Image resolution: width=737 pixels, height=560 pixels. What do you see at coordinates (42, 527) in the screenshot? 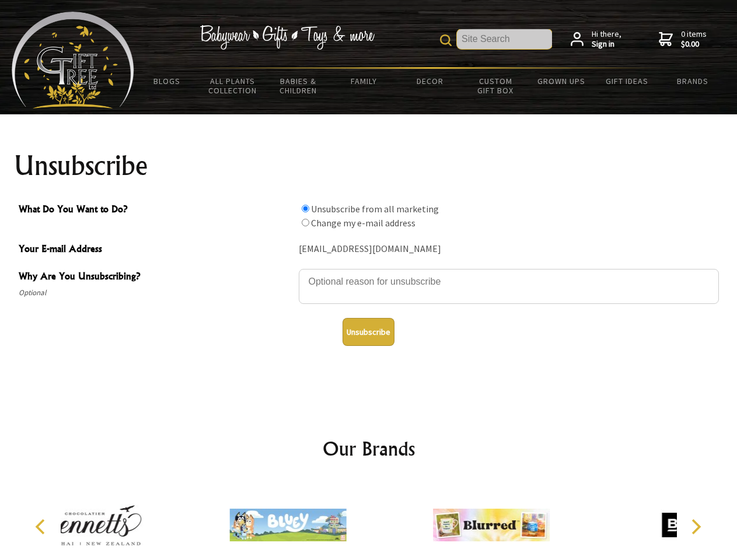
I see `button: Previous` at bounding box center [42, 527].